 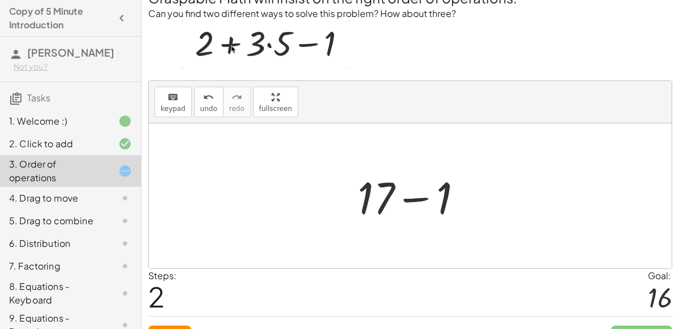 I want to click on i: Task finished., so click(x=125, y=121).